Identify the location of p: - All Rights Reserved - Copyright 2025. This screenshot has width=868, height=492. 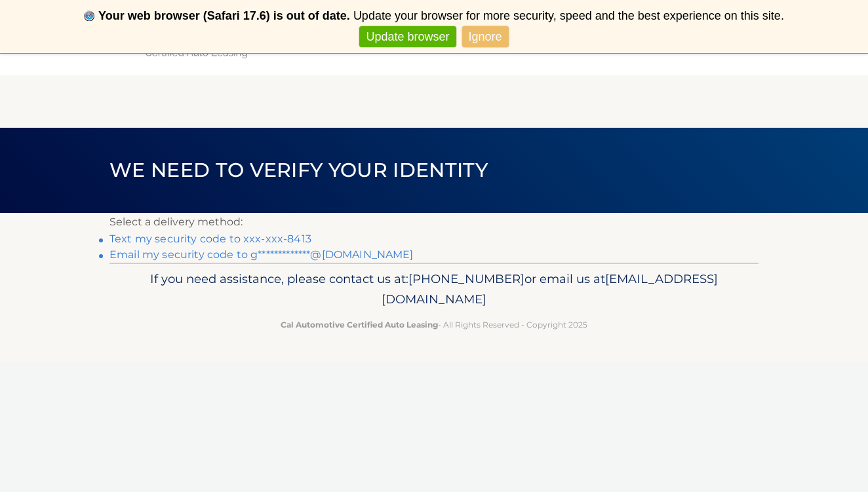
(434, 324).